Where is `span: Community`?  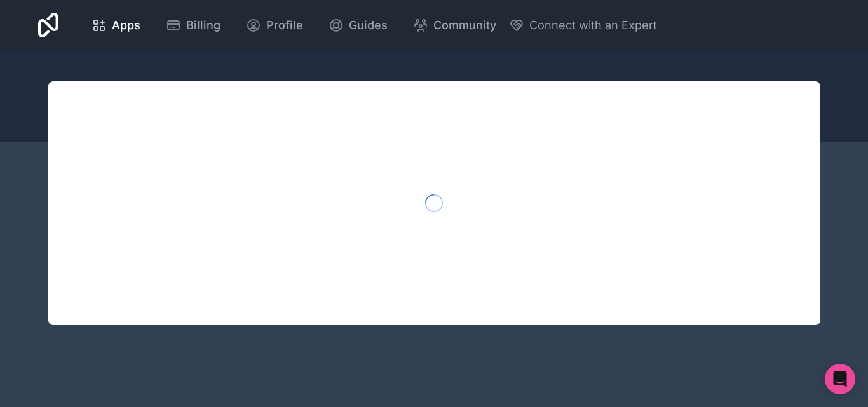 span: Community is located at coordinates (464, 26).